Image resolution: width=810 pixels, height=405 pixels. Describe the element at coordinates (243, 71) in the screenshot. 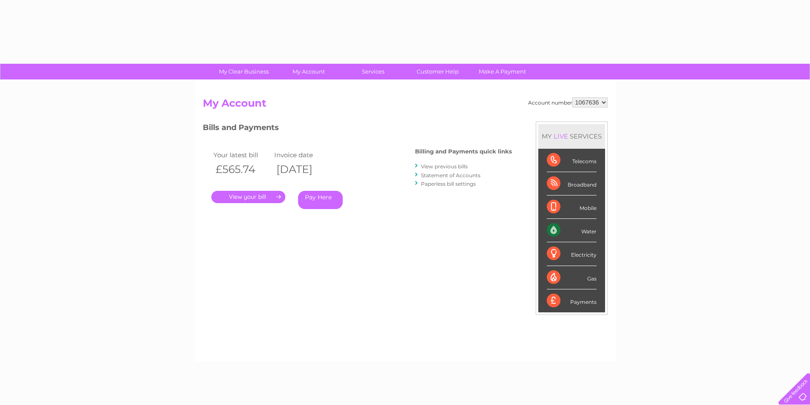

I see `a: My Clear Business` at that location.